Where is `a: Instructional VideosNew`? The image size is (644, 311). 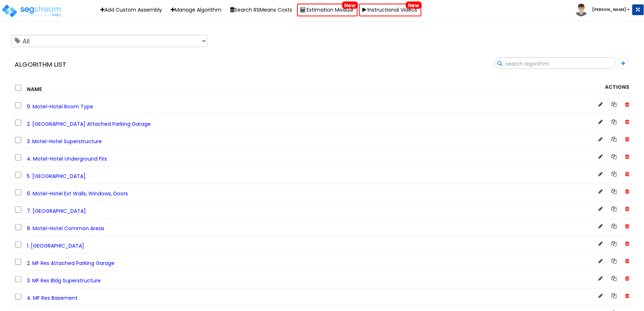 a: Instructional VideosNew is located at coordinates (390, 10).